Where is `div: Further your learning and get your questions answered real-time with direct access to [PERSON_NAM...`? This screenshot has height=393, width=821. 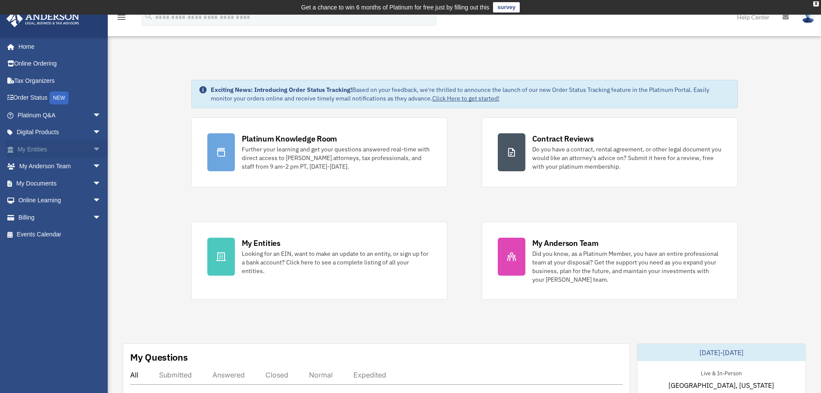
div: Further your learning and get your questions answered real-time with direct access to [PERSON_NAM... is located at coordinates (337, 158).